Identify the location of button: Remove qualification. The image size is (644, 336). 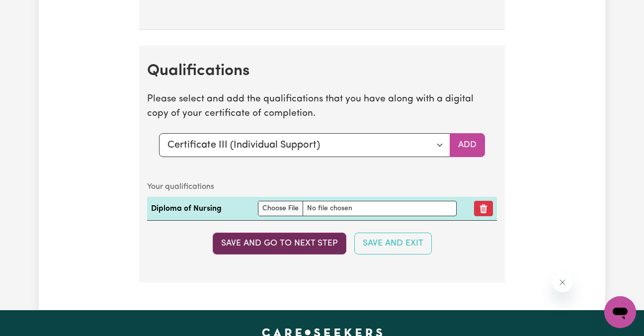
(484, 208).